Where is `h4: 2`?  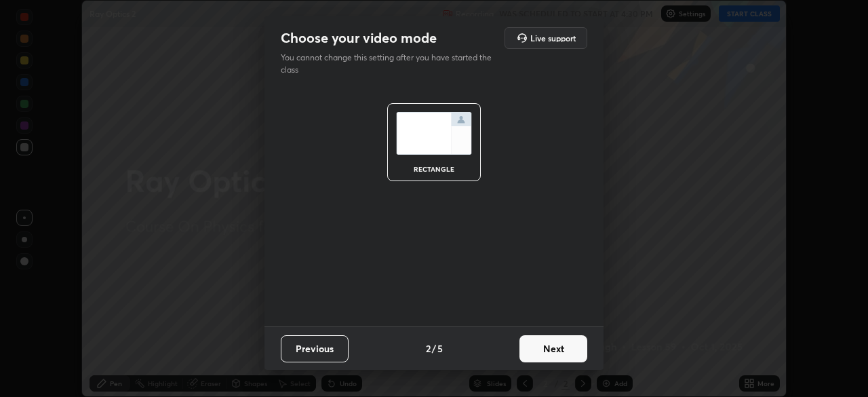 h4: 2 is located at coordinates (428, 349).